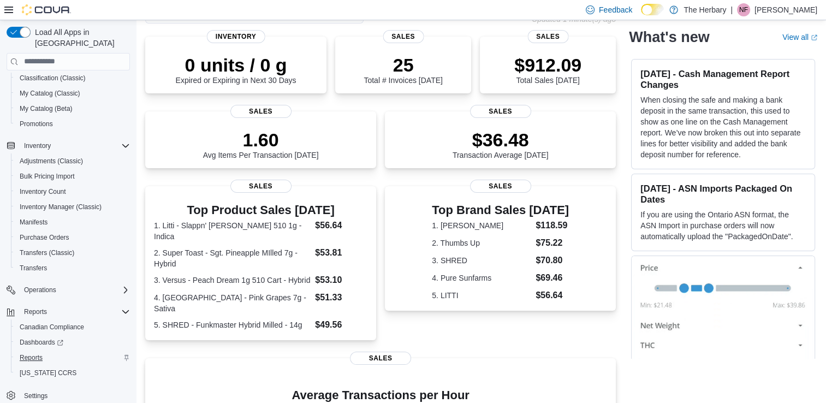 This screenshot has height=403, width=826. What do you see at coordinates (547, 65) in the screenshot?
I see `p: $912.09` at bounding box center [547, 65].